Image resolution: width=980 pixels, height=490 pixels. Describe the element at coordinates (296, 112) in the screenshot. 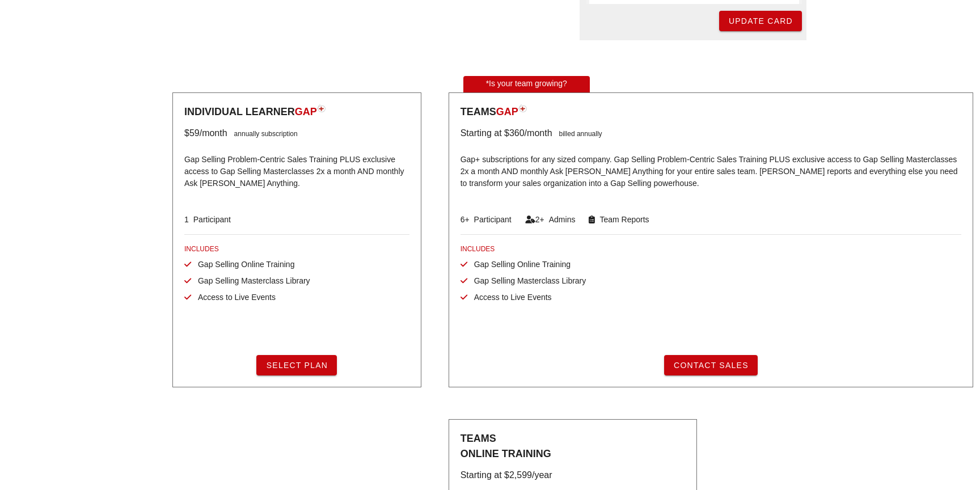

I see `div: Individual Learner` at that location.